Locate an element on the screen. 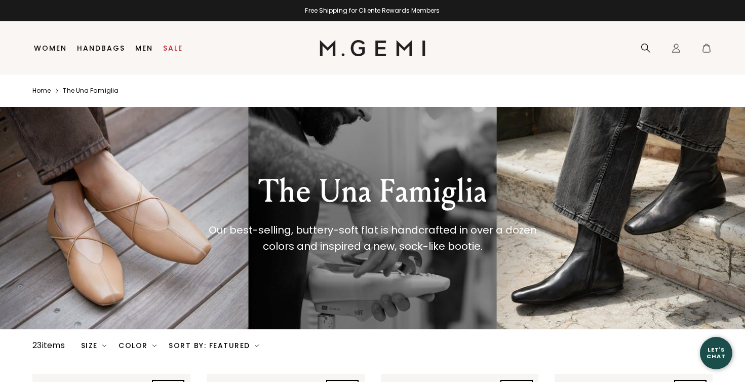 Image resolution: width=745 pixels, height=382 pixels. div: 23 items is located at coordinates (49, 346).